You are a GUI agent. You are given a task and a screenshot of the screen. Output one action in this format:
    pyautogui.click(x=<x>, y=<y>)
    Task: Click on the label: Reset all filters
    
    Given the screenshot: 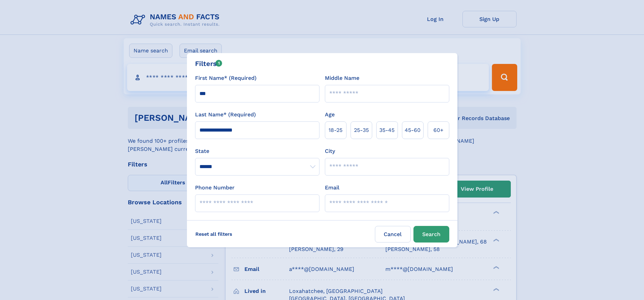 What is the action you would take?
    pyautogui.click(x=214, y=234)
    